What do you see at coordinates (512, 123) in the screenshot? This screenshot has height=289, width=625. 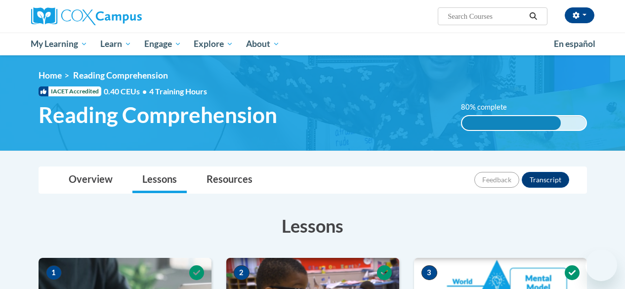 I see `div: 80% complete` at bounding box center [512, 123].